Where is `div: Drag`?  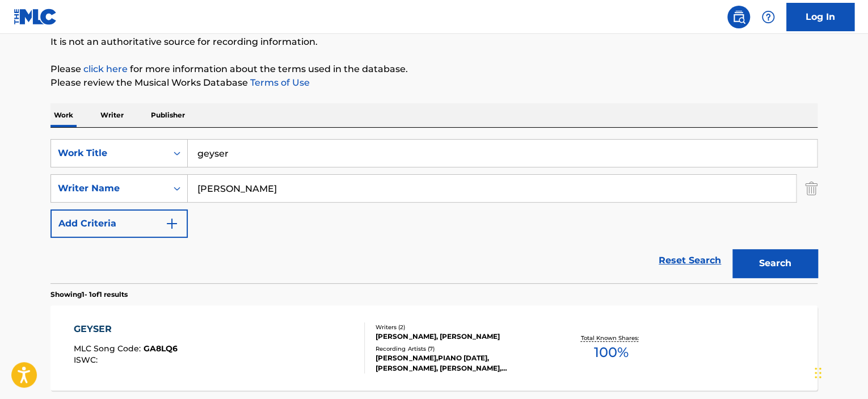
div: Drag is located at coordinates (818, 373).